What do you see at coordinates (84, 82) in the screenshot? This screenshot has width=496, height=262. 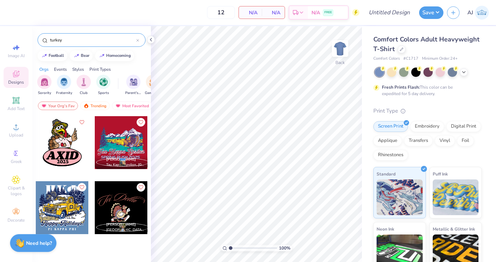 I see `img: Club Image` at bounding box center [84, 82].